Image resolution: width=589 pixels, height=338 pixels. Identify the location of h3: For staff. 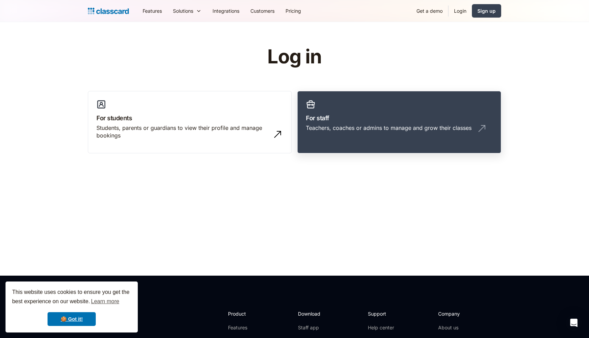
(399, 118).